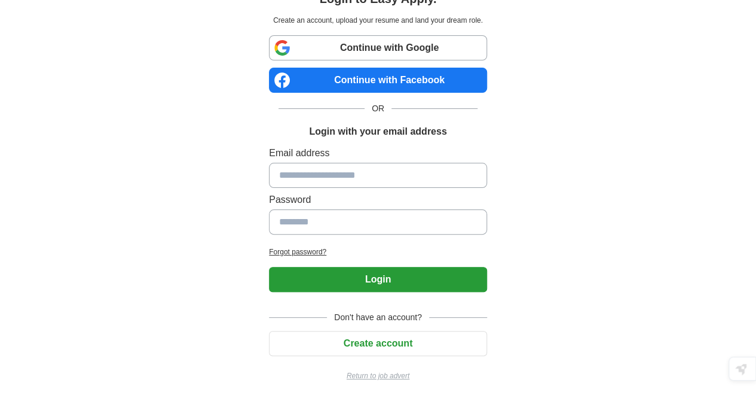 This screenshot has height=398, width=756. Describe the element at coordinates (378, 108) in the screenshot. I see `span: OR` at that location.